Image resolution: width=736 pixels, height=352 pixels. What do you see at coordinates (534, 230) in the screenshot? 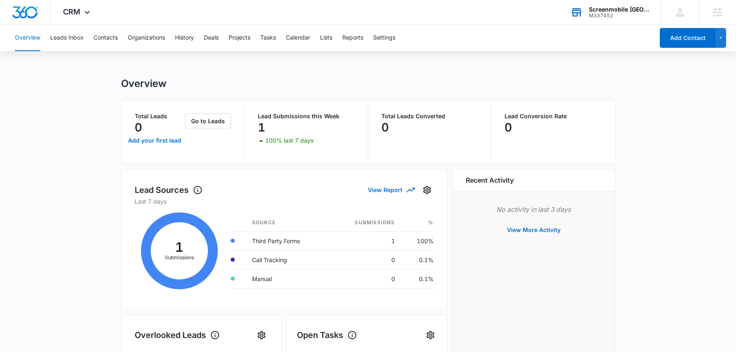
I see `button: View More Activity` at bounding box center [534, 230].